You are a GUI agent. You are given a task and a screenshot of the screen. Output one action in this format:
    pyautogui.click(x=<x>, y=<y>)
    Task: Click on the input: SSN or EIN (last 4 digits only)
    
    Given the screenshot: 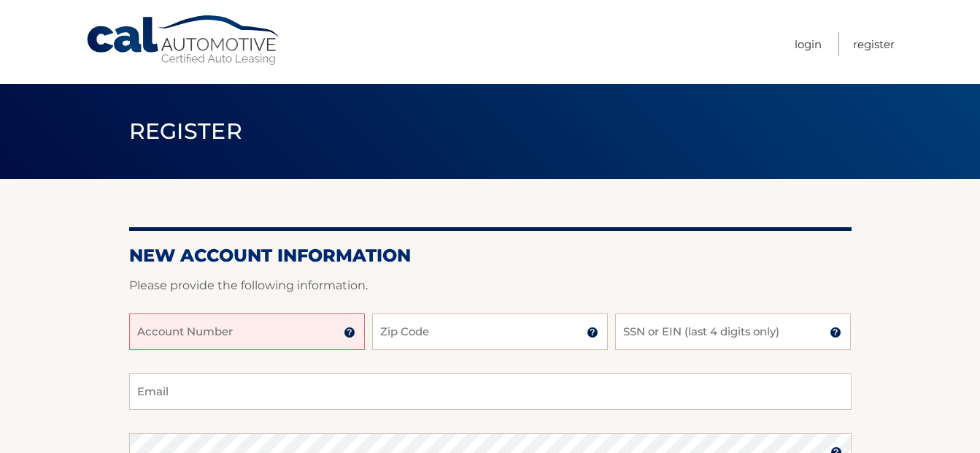 What is the action you would take?
    pyautogui.click(x=733, y=331)
    